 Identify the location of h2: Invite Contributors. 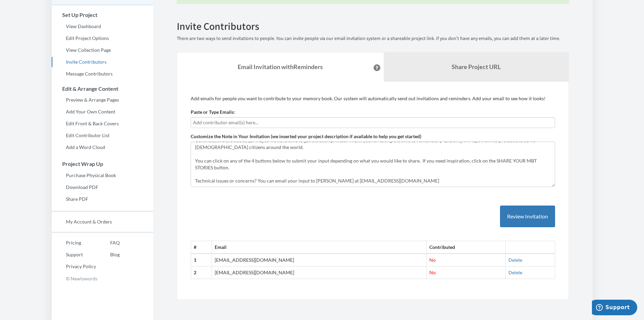
(373, 26).